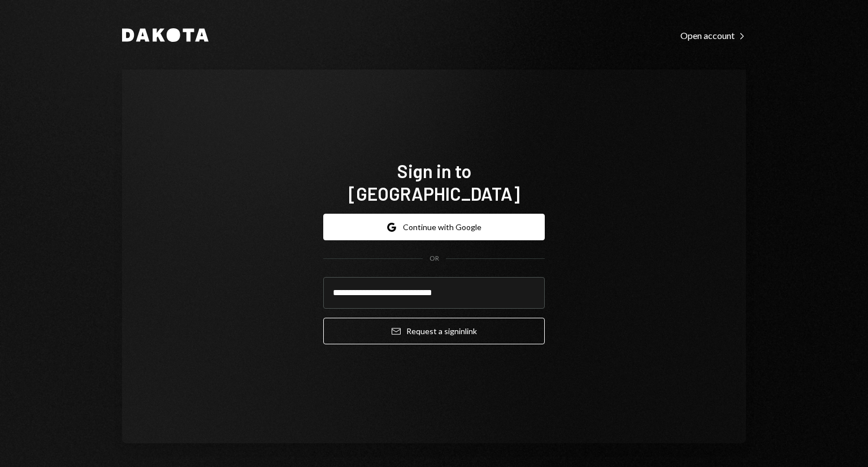 The image size is (868, 467). What do you see at coordinates (434, 331) in the screenshot?
I see `button: Request a signinlink` at bounding box center [434, 331].